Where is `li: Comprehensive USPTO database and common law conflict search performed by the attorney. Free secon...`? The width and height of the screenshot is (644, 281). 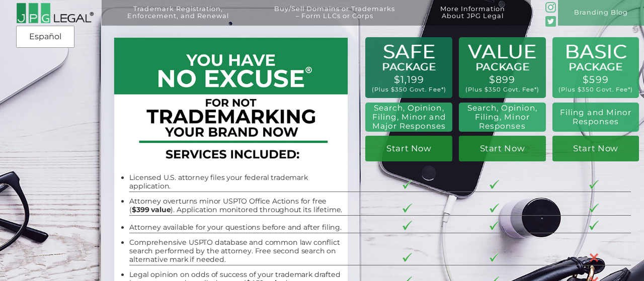
li: Comprehensive USPTO database and common law conflict search performed by the attorney. Free secon... is located at coordinates (238, 251).